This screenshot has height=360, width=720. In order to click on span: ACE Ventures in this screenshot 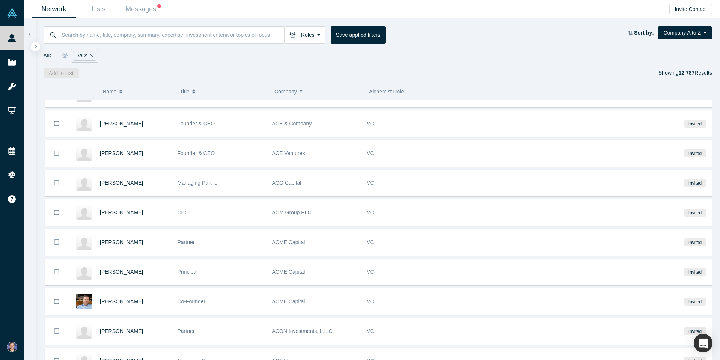, I will do `click(289, 153)`.